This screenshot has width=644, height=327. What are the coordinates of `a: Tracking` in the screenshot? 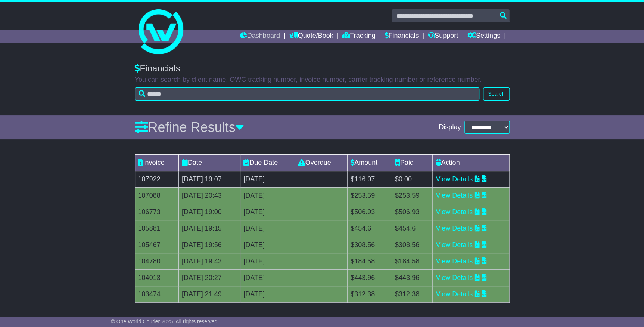 It's located at (359, 36).